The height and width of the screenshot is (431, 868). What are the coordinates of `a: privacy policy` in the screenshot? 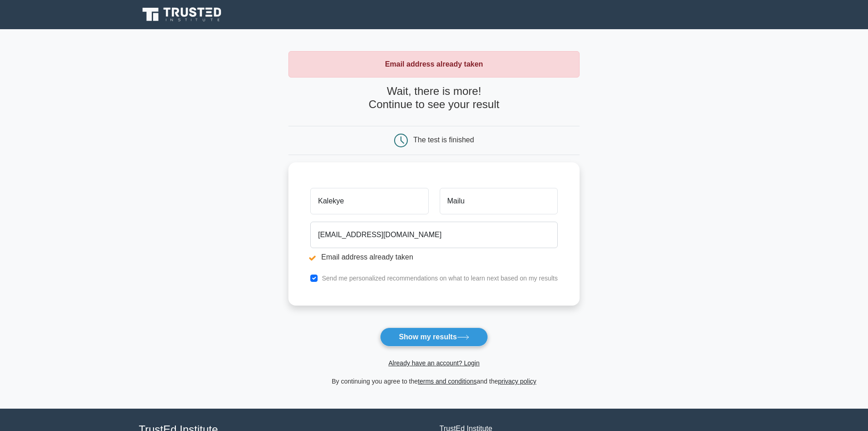 It's located at (517, 381).